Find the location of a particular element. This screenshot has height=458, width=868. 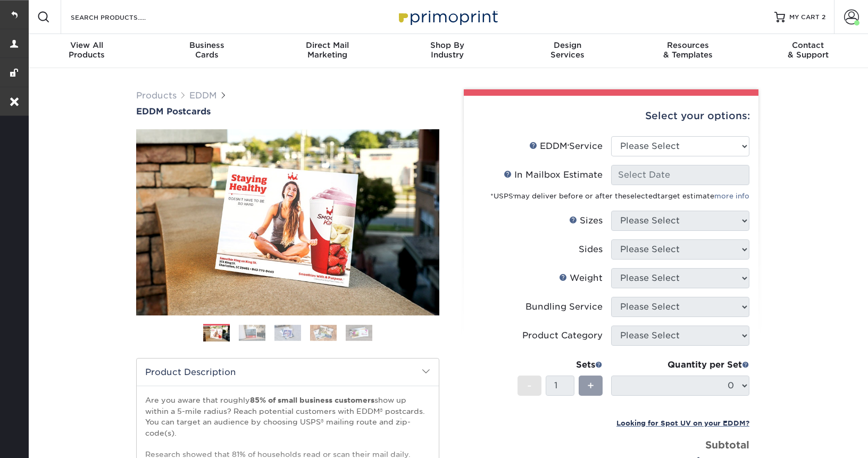

img: EDDM 05 is located at coordinates (359, 333).